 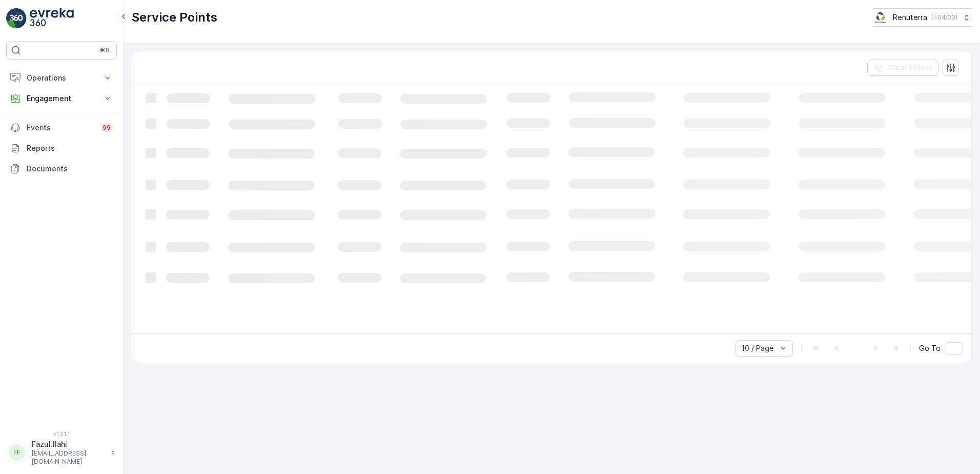 I want to click on button: Engagement, so click(x=62, y=98).